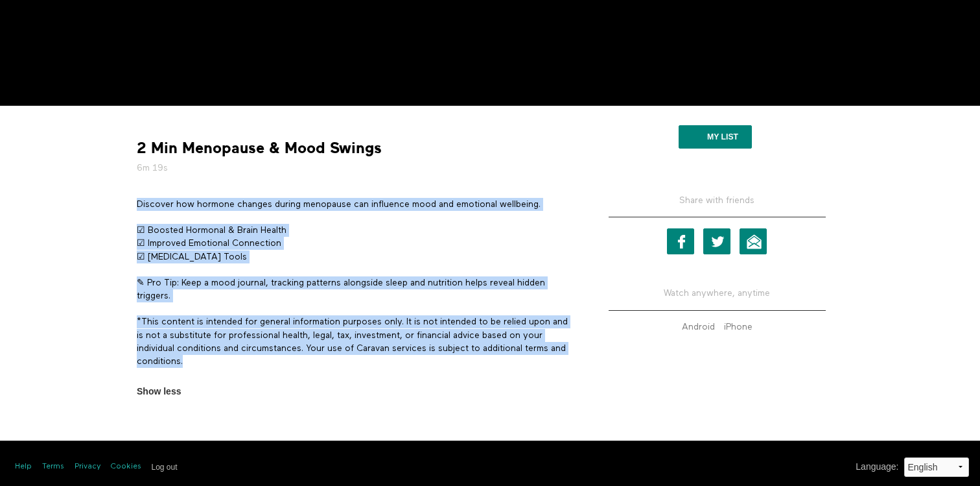 The width and height of the screenshot is (980, 486). I want to click on h5: Watch anywhere, anytime, so click(717, 293).